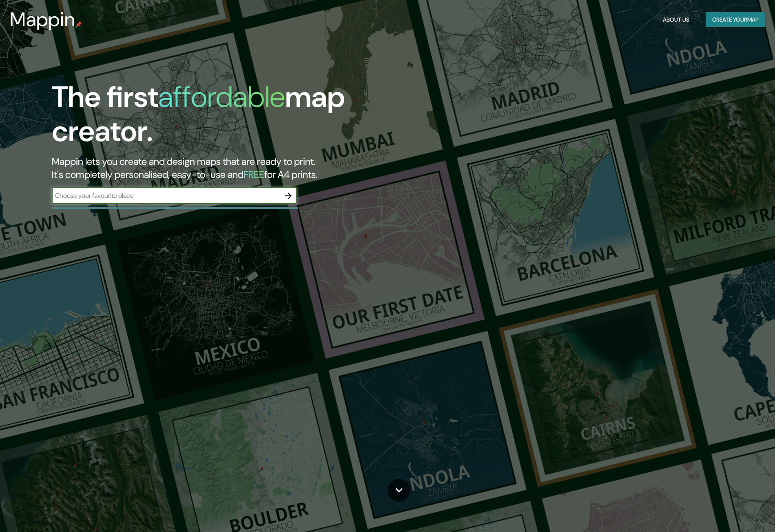 This screenshot has height=532, width=775. What do you see at coordinates (254, 174) in the screenshot?
I see `h5: FREE` at bounding box center [254, 174].